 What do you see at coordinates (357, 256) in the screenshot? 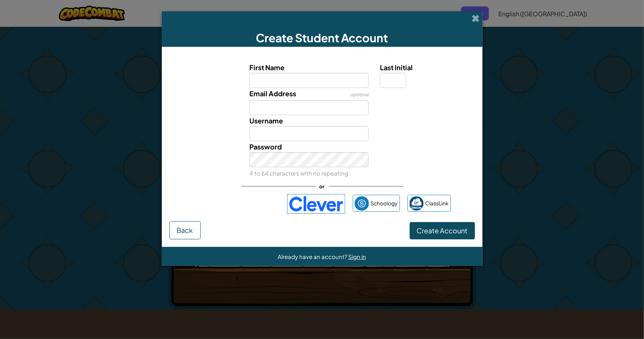
I see `span: Sign in` at bounding box center [357, 256].